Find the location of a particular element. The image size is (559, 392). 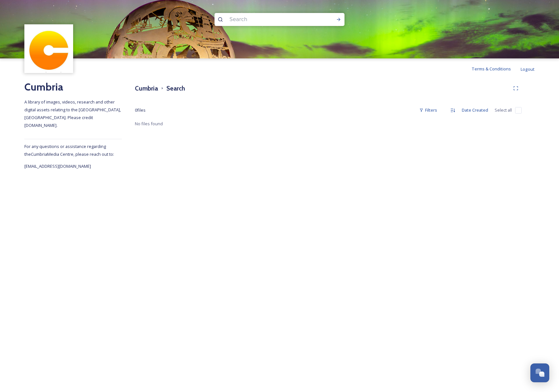

div: Filters is located at coordinates (428, 110).